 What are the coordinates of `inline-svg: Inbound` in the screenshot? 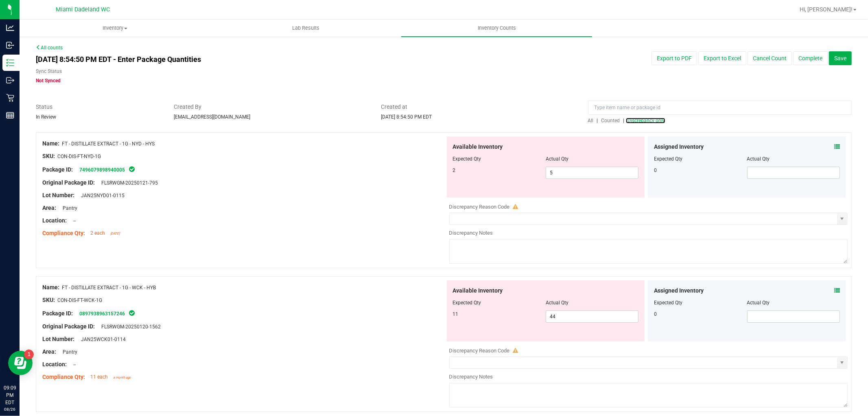 It's located at (10, 46).